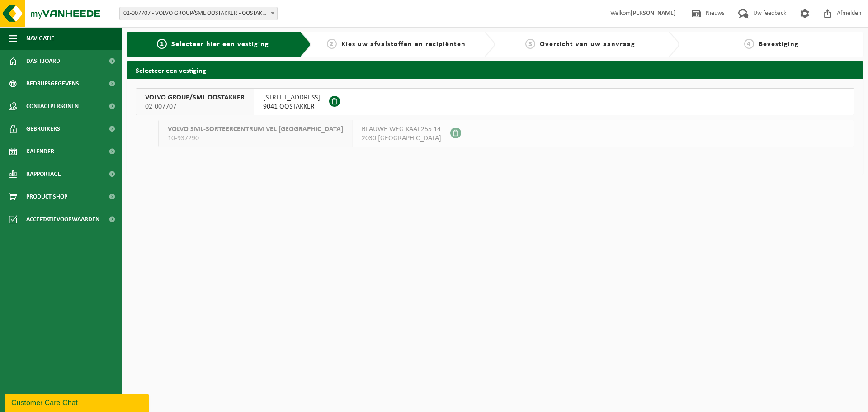 The width and height of the screenshot is (868, 412). Describe the element at coordinates (256, 138) in the screenshot. I see `span: 10-937290` at that location.